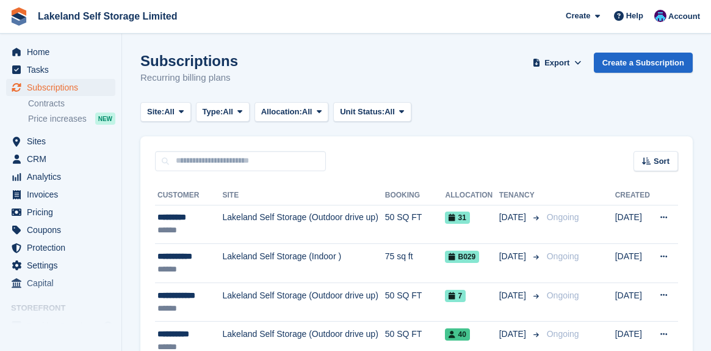  I want to click on span: Subscriptions, so click(64, 87).